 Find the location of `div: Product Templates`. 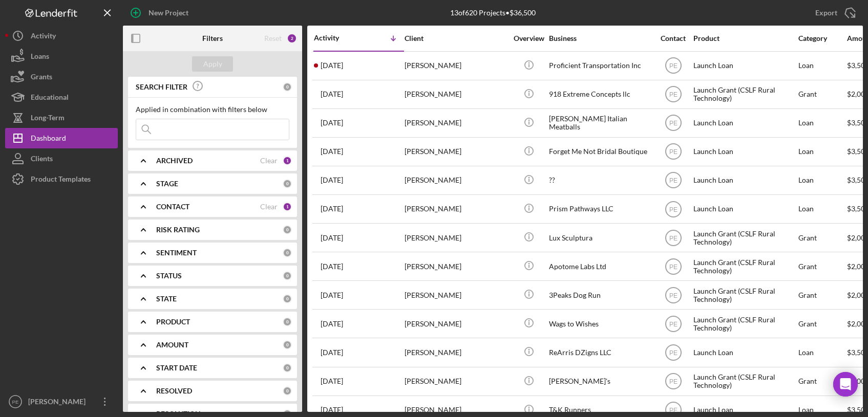

div: Product Templates is located at coordinates (61, 180).